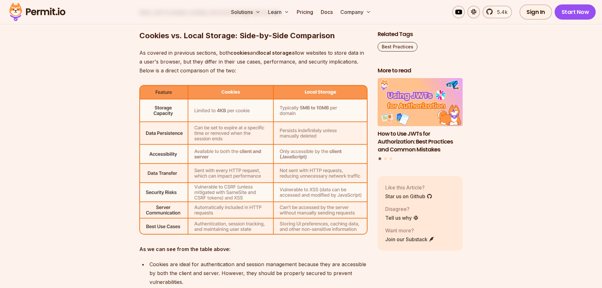 This screenshot has width=602, height=288. I want to click on a: Pricing, so click(305, 12).